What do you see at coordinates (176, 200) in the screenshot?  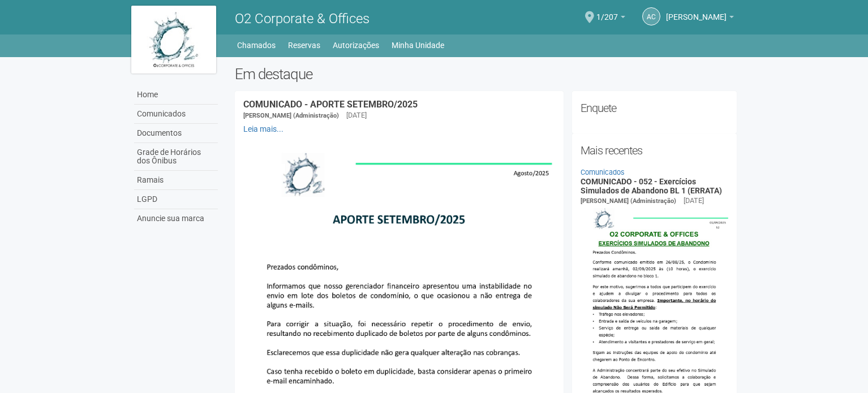 I see `a: LGPD` at bounding box center [176, 200].